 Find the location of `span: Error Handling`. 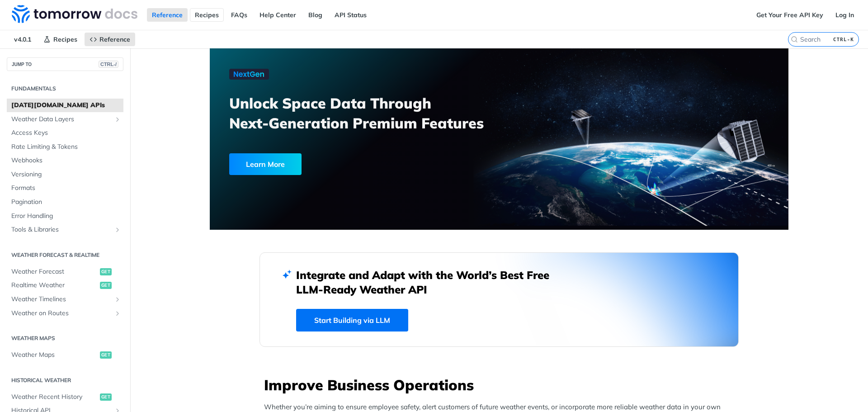

span: Error Handling is located at coordinates (66, 216).